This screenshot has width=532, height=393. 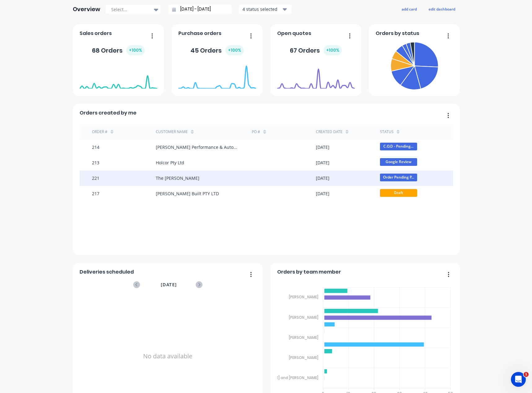 What do you see at coordinates (316, 50) in the screenshot?
I see `div: 67 Orders` at bounding box center [316, 50].